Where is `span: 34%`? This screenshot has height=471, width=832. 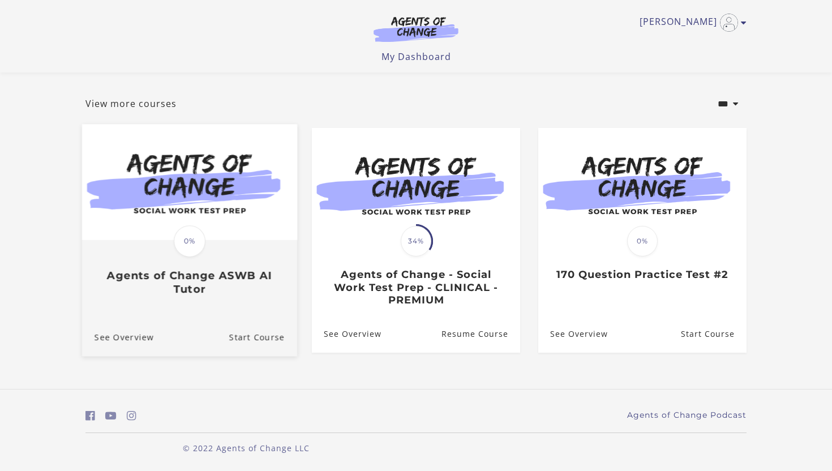 span: 34% is located at coordinates (416, 241).